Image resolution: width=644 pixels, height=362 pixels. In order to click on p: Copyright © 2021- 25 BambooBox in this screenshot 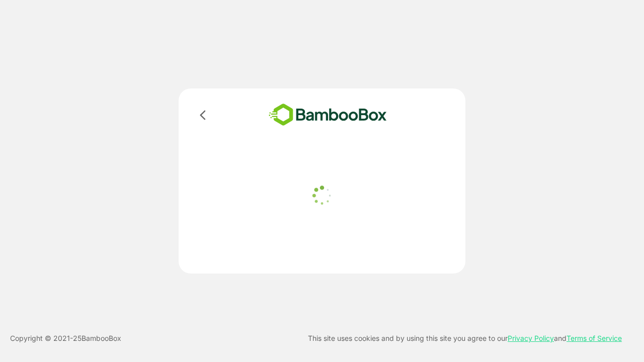, I will do `click(65, 338)`.